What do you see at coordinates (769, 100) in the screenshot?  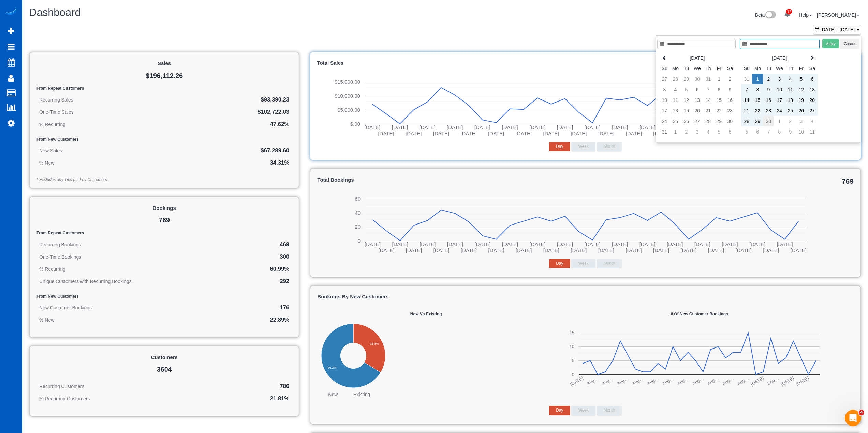 I see `td: 16` at bounding box center [769, 100].